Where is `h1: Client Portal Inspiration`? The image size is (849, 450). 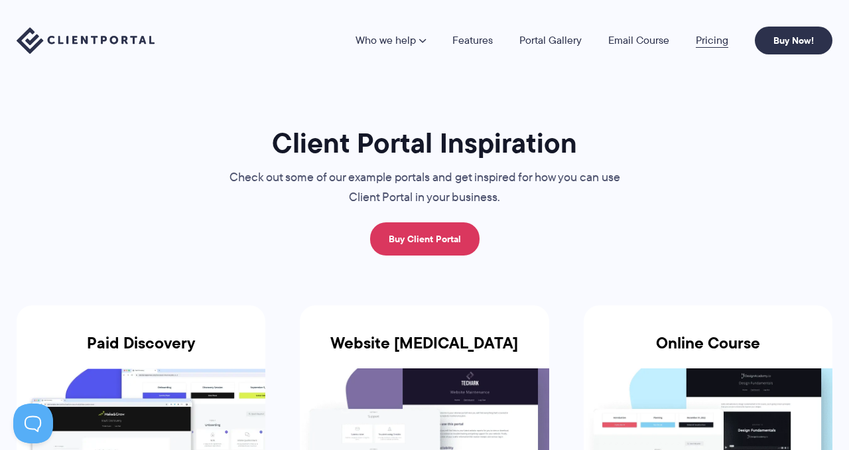
h1: Client Portal Inspiration is located at coordinates (425, 143).